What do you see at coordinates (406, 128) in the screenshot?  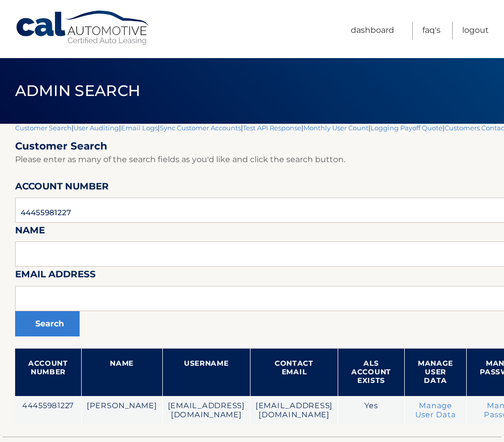 I see `a: Logging Payoff Quote` at bounding box center [406, 128].